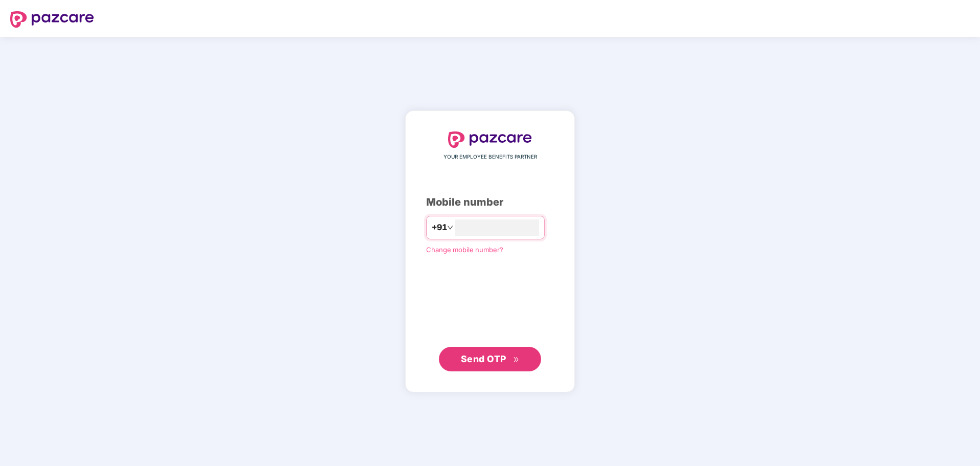 The width and height of the screenshot is (980, 466). What do you see at coordinates (490, 202) in the screenshot?
I see `div: Mobile number` at bounding box center [490, 202].